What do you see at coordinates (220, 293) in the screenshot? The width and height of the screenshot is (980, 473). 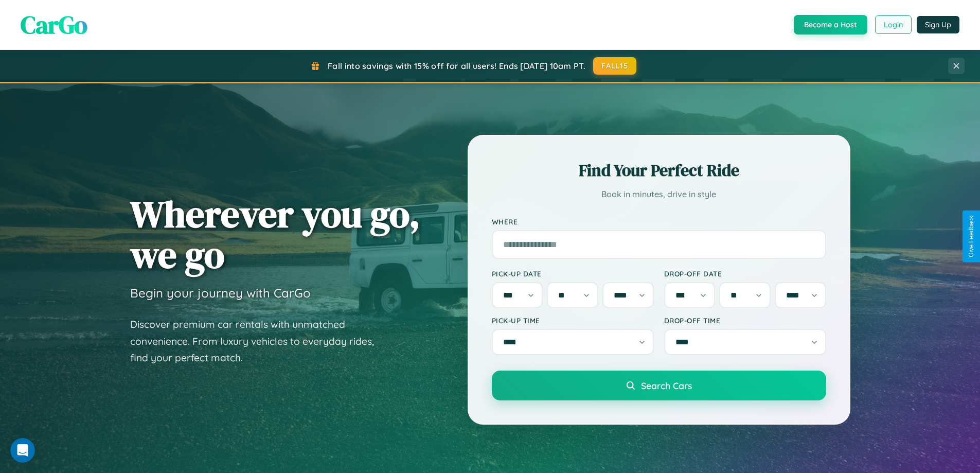 I see `h3: Begin your journey with CarGo` at bounding box center [220, 293].